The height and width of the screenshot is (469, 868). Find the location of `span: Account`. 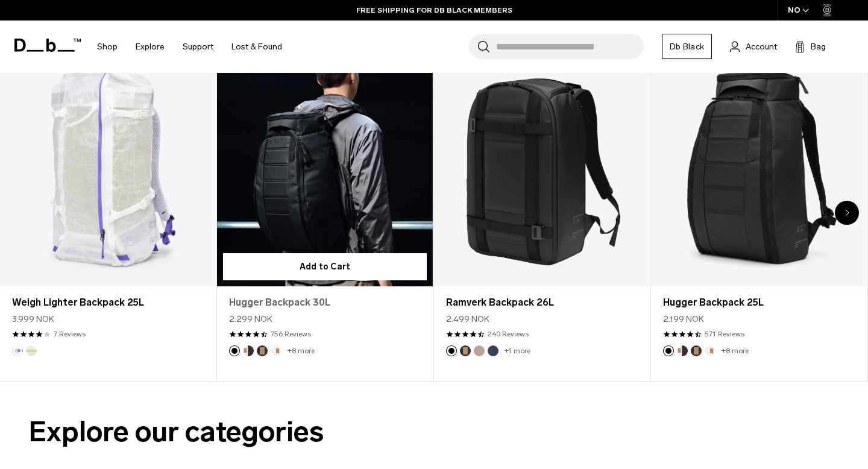

span: Account is located at coordinates (761, 47).